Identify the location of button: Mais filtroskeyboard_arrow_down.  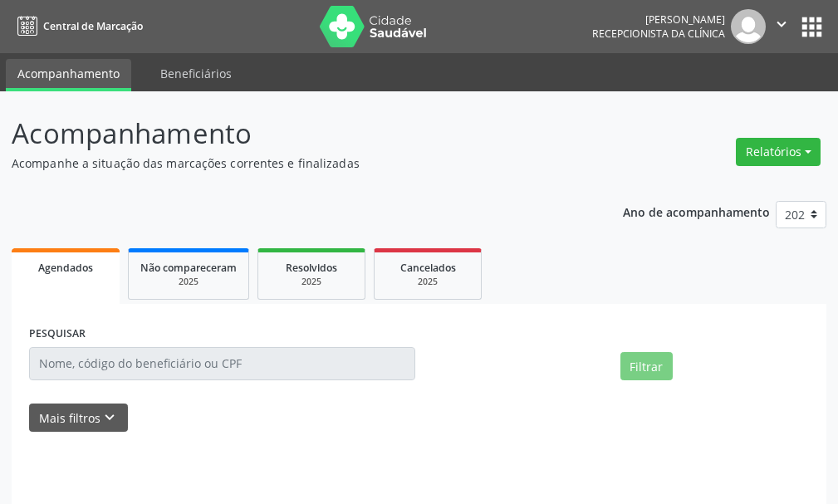
(78, 417).